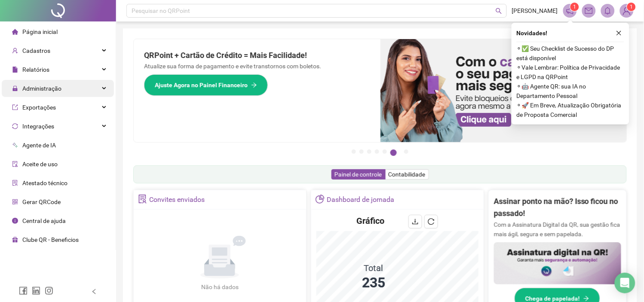  What do you see at coordinates (533, 33) in the screenshot?
I see `span: Novidades !` at bounding box center [533, 33].